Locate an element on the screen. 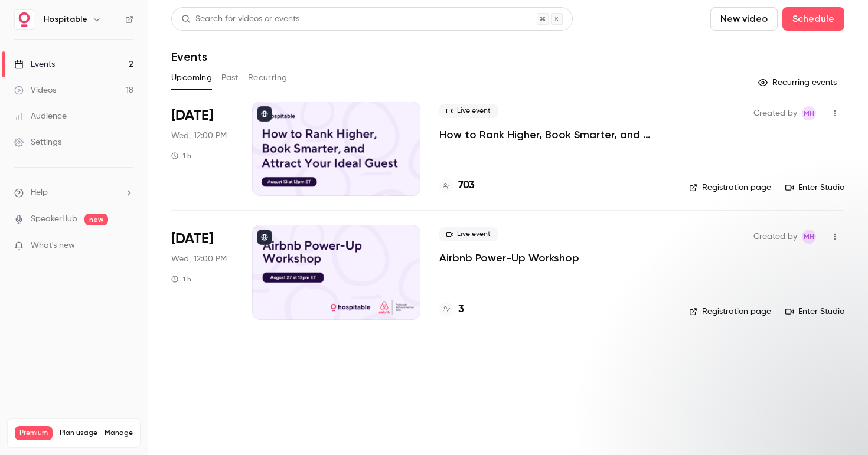  h4: 703 is located at coordinates (467, 186).